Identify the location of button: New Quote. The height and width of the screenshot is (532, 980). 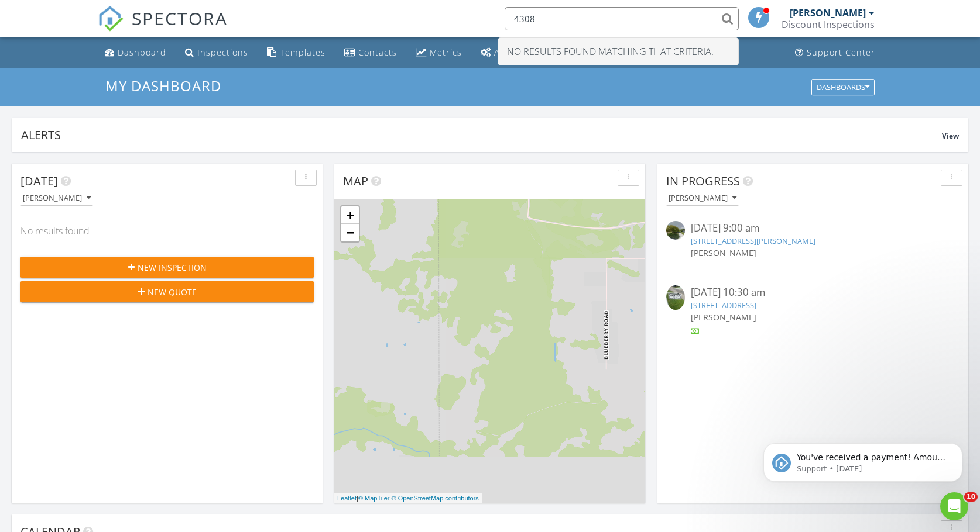
(167, 292).